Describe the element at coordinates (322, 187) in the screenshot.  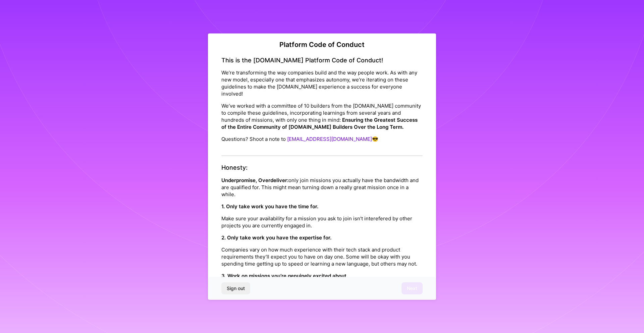
I see `p: only join missions you actually have the bandwidth and are qualified for. This might mean turning...` at that location.